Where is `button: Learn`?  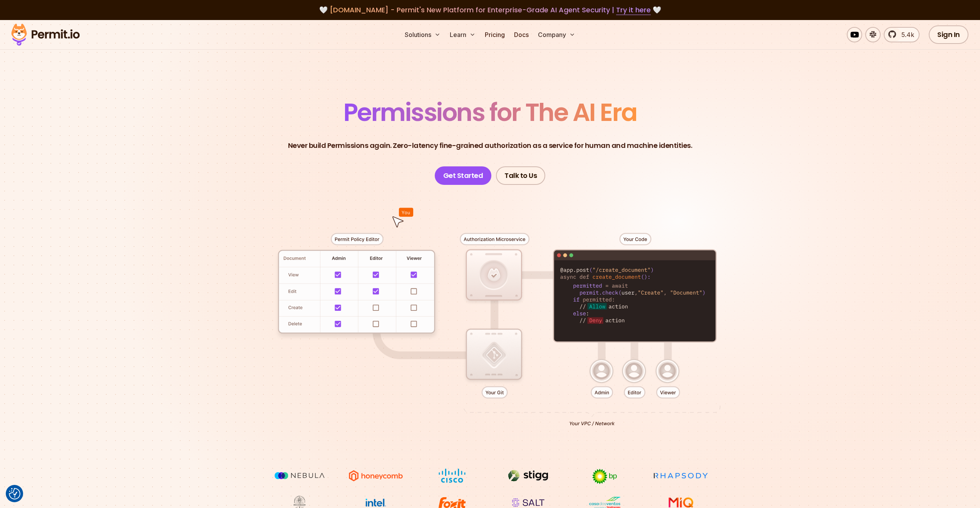
button: Learn is located at coordinates (462, 34).